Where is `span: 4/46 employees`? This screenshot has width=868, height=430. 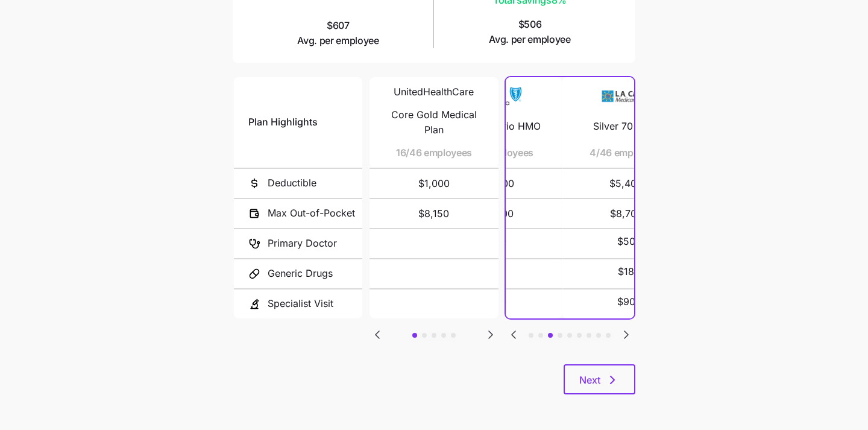 span: 4/46 employees is located at coordinates (626, 153).